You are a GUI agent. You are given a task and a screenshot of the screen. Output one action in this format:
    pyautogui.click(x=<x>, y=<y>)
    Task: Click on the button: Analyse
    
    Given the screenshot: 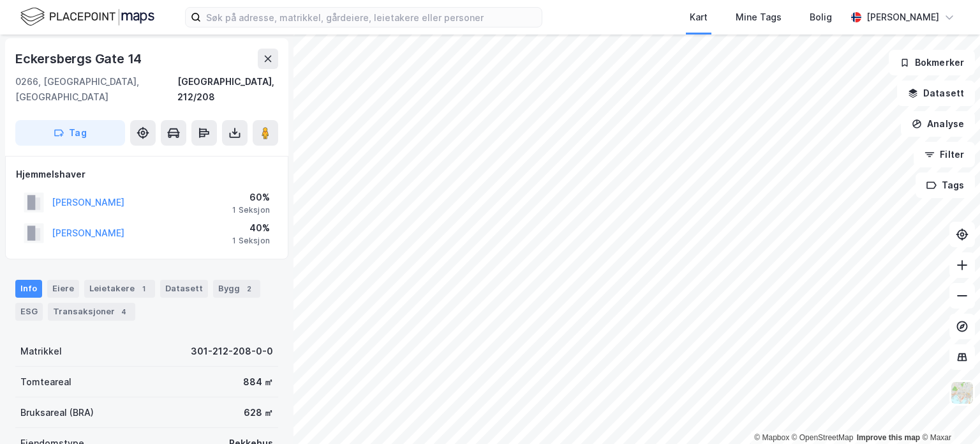 What is the action you would take?
    pyautogui.click(x=938, y=124)
    